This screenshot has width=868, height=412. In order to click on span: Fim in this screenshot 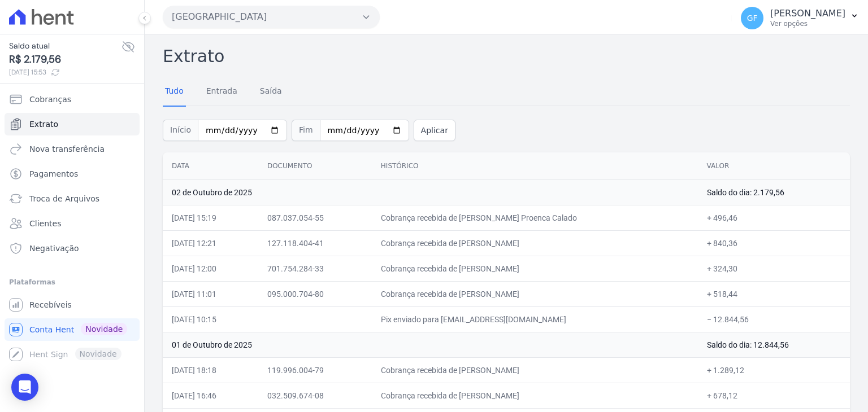, I will do `click(306, 131)`.